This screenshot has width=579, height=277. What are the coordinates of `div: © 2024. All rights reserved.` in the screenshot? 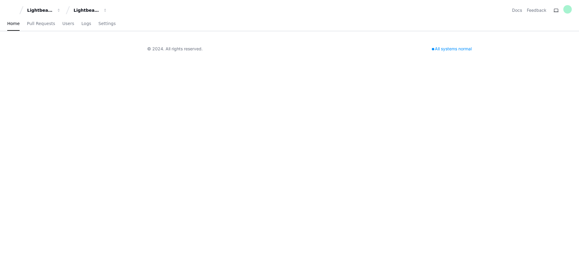 It's located at (175, 49).